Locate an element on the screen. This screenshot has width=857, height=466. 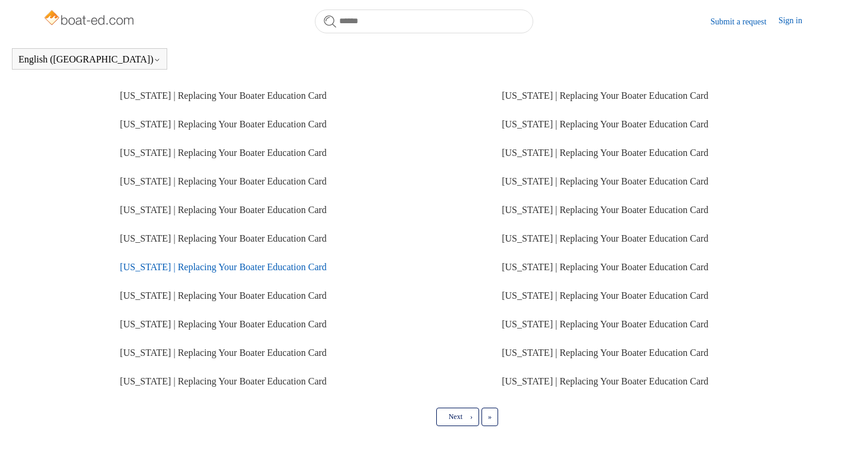
a: Next is located at coordinates (458, 416).